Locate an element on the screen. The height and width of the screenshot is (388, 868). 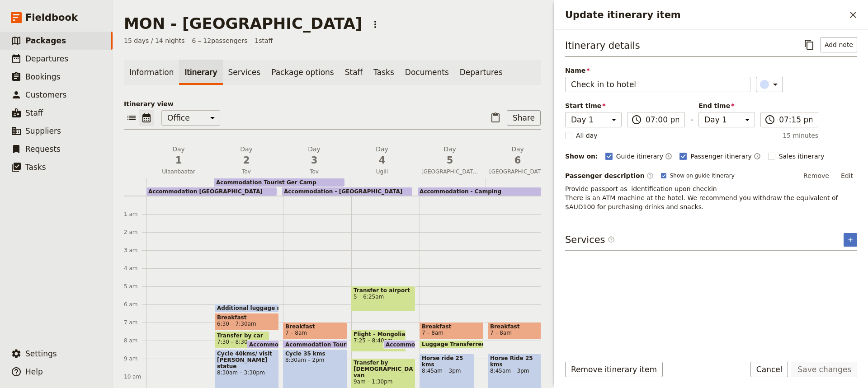
div: Transfer to airport5 – 6:25am is located at coordinates (383, 298).